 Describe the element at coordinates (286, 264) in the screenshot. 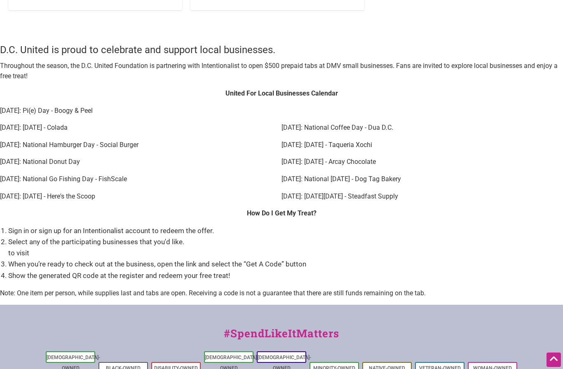

I see `li: When you’re ready to check out at the business, open the link and select the “Get A Code” button` at that location.